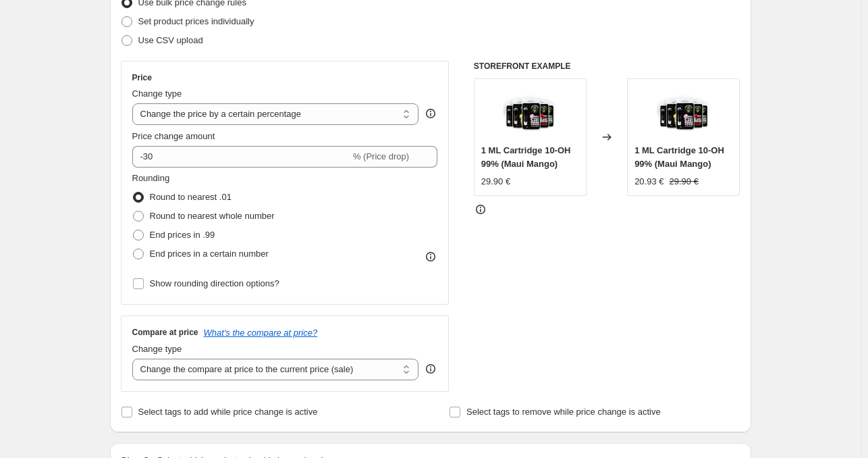 The image size is (868, 458). Describe the element at coordinates (381, 156) in the screenshot. I see `span: % (Price drop)` at that location.